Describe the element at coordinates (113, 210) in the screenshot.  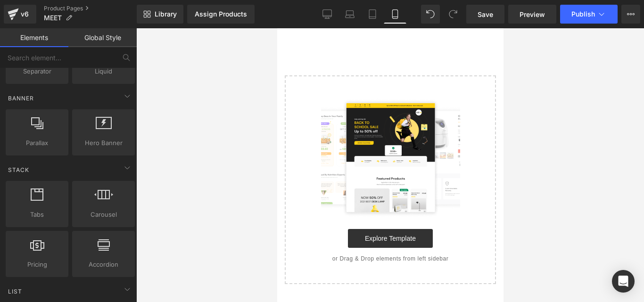
I see `a: Explore Template` at that location.